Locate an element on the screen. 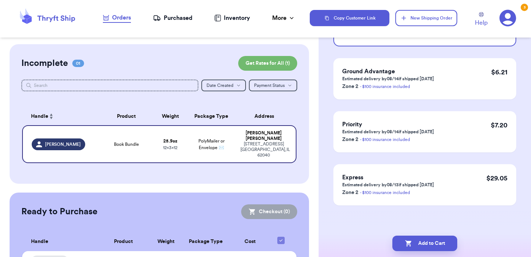 This screenshot has height=257, width=531. p: $ 7.20 is located at coordinates (498, 125).